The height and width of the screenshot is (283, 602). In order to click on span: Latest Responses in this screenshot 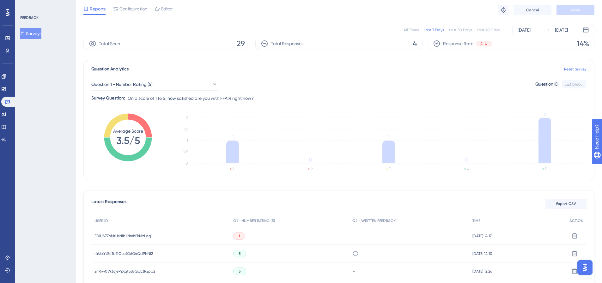, I will do `click(109, 204)`.